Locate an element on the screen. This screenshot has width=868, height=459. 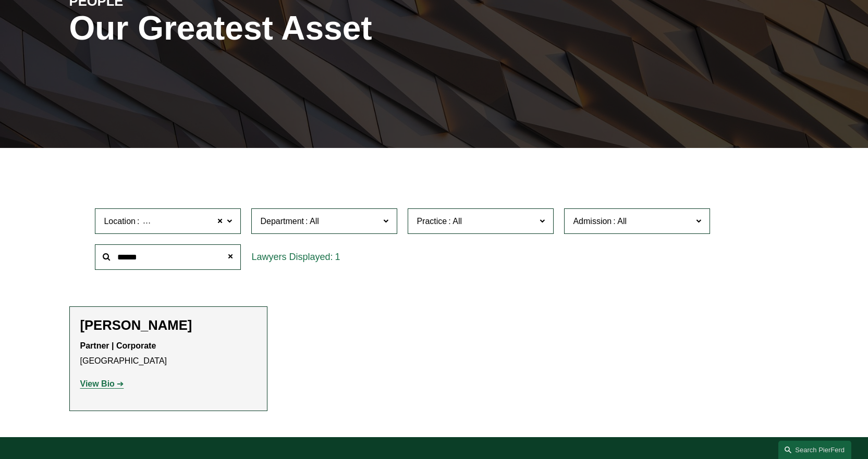
a: View Bio is located at coordinates (102, 383).